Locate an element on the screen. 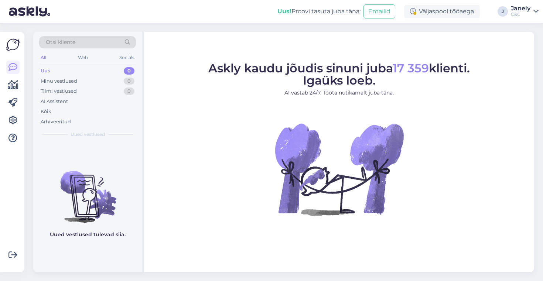 Image resolution: width=543 pixels, height=281 pixels. button: Emailid is located at coordinates (379, 11).